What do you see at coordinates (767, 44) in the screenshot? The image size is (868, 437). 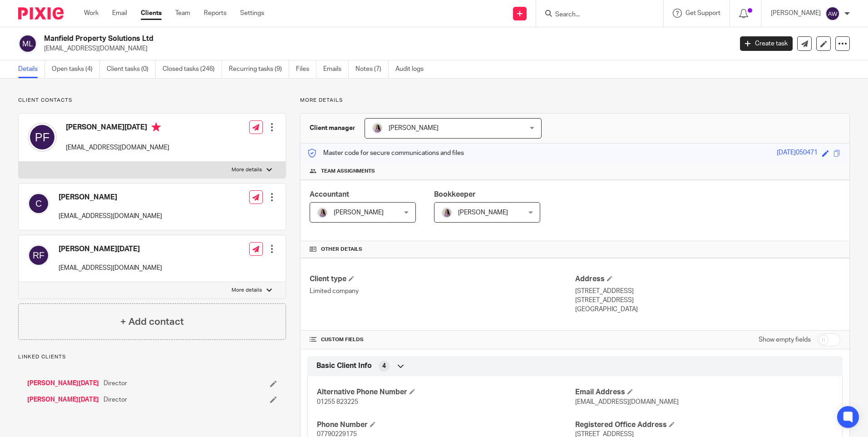 I see `a: Create task` at bounding box center [767, 44].